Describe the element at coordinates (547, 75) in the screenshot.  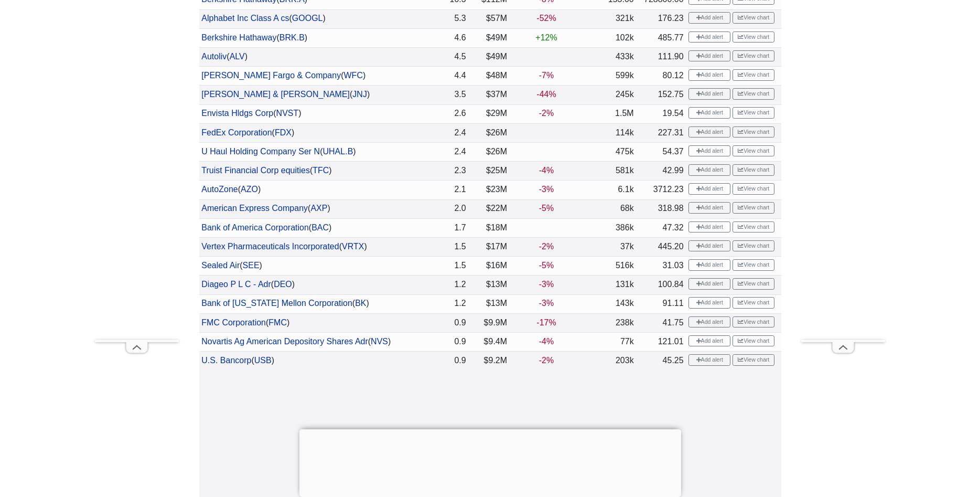
I see `span: -7%` at that location.